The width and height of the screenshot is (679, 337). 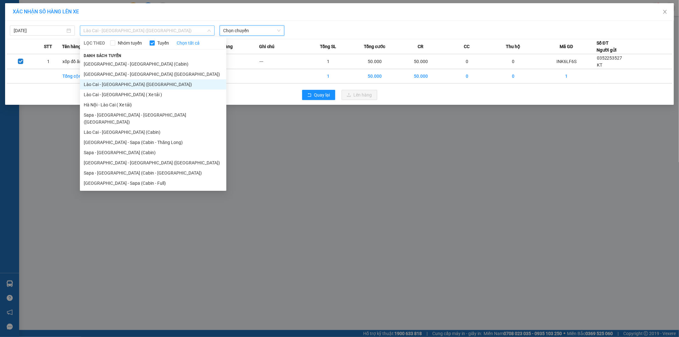 I want to click on input: 14/09/2025, so click(x=39, y=31).